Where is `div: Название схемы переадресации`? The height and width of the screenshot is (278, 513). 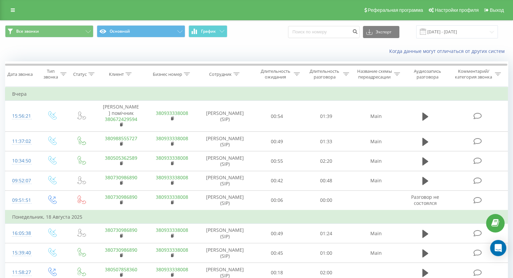
div: Название схемы переадресации is located at coordinates (374, 74).